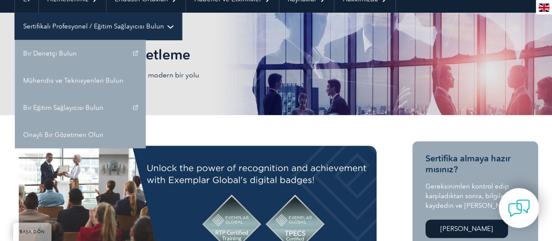 The image size is (552, 241). What do you see at coordinates (80, 107) in the screenshot?
I see `a: Bir Eğitim Sağlayıcısı Bulun` at bounding box center [80, 107].